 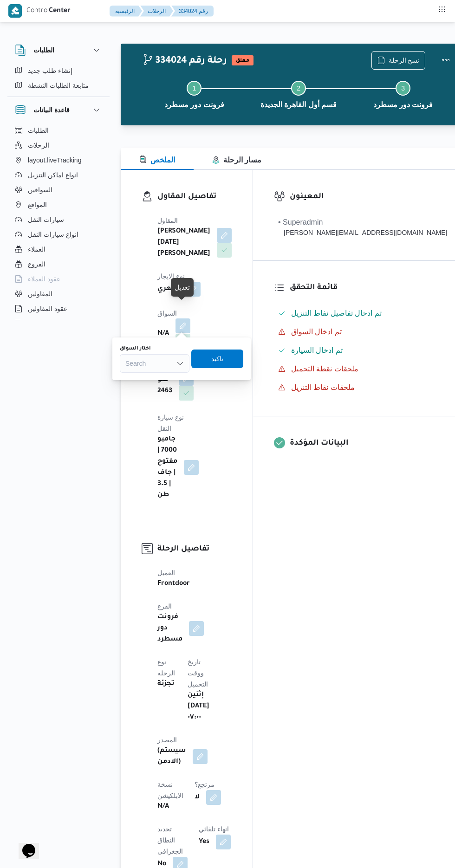 What do you see at coordinates (58, 235) in the screenshot?
I see `button: انواع سيارات النقل` at bounding box center [58, 235].